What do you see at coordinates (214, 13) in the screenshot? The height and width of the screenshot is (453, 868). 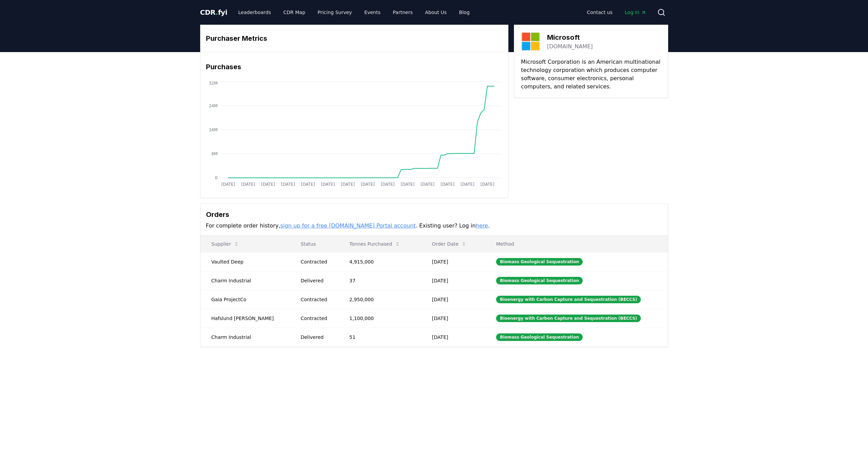 I see `a: CDR.fyi` at bounding box center [214, 13].